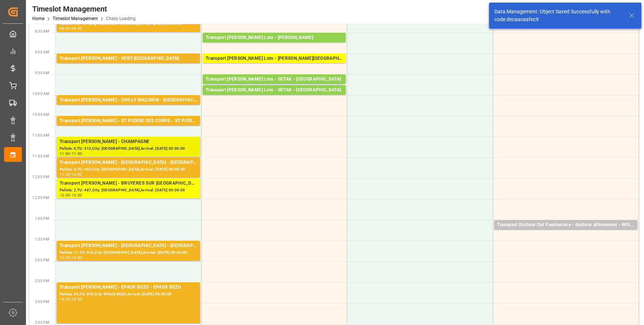 Image resolution: width=644 pixels, height=325 pixels. Describe the element at coordinates (77, 299) in the screenshot. I see `div: 15:30` at that location.